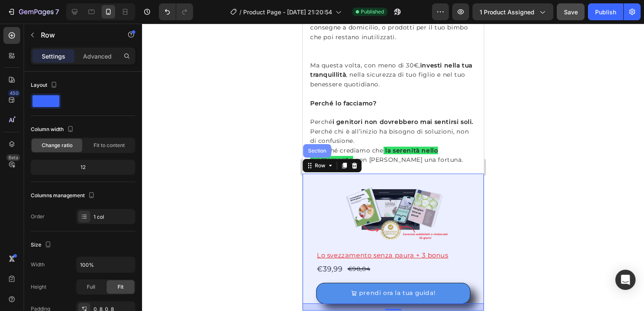 This screenshot has height=311, width=644. Describe the element at coordinates (83, 167) in the screenshot. I see `div: 12` at that location.